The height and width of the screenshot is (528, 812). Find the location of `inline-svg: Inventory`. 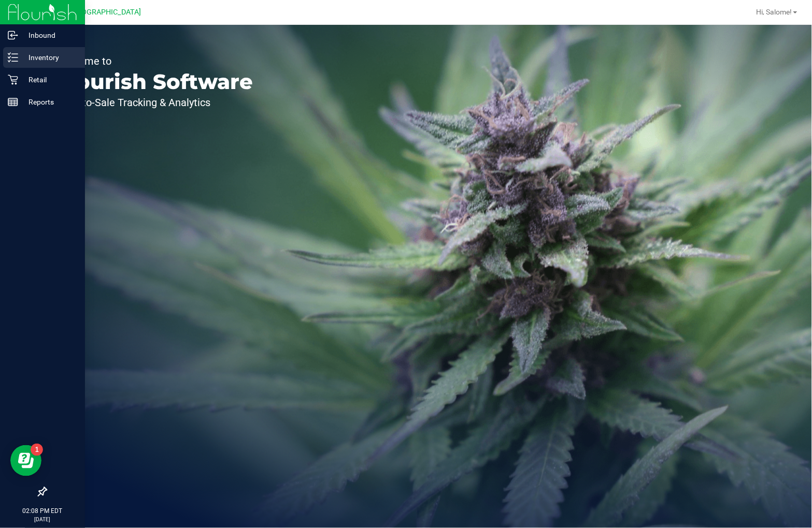

inline-svg: Inventory is located at coordinates (13, 58).